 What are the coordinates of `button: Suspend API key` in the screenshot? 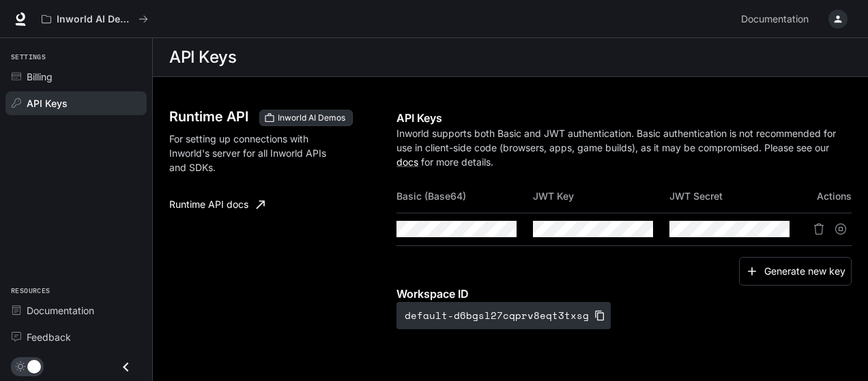 It's located at (841, 229).